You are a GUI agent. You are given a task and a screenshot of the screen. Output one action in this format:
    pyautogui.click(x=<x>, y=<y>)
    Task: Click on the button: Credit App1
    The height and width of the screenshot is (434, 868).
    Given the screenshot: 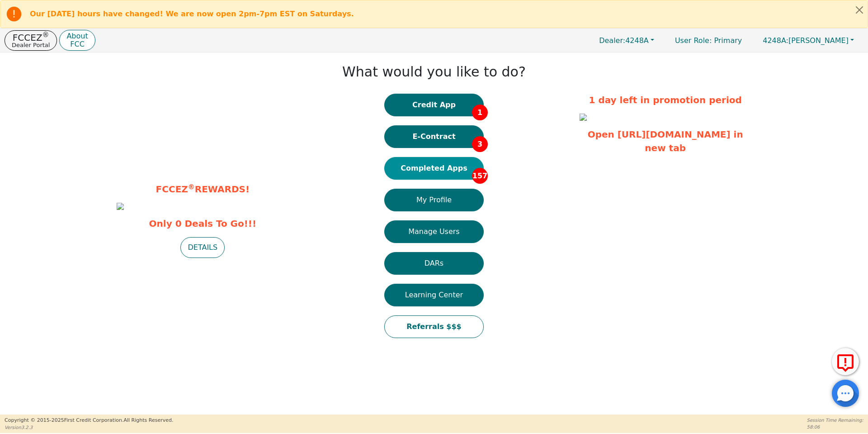 What is the action you would take?
    pyautogui.click(x=434, y=105)
    